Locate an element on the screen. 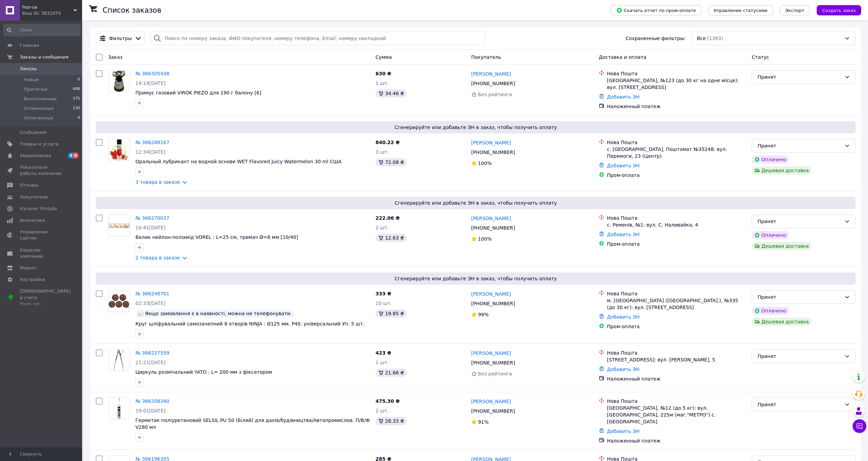  div: 34.46 ₴ is located at coordinates (391, 93).